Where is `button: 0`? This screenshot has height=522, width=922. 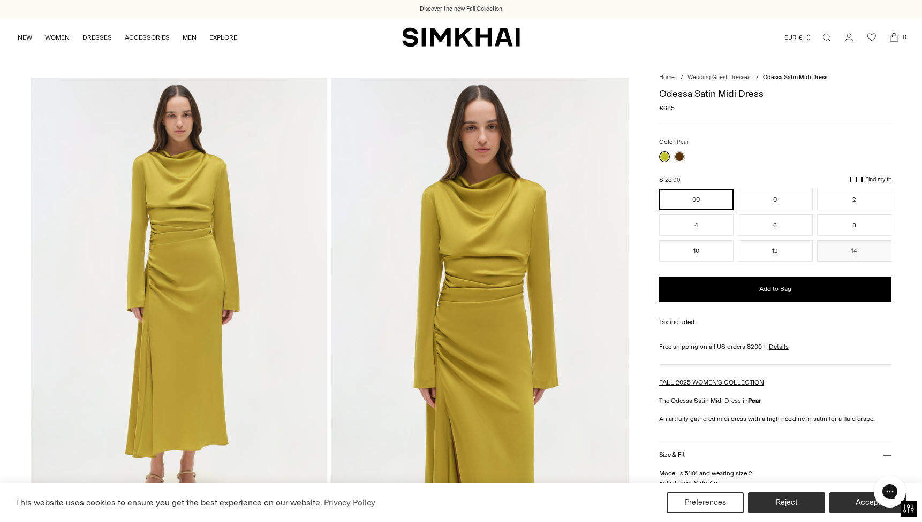
button: 0 is located at coordinates (774, 200).